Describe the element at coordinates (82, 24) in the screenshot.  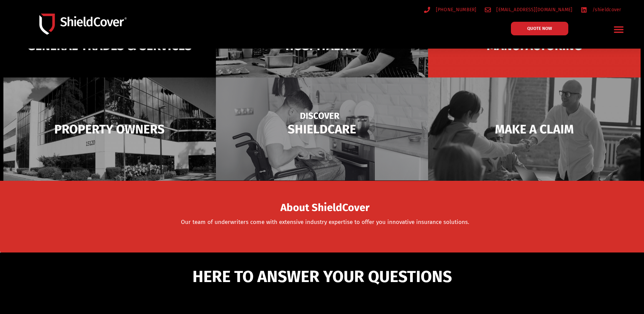
I see `img: Shield-Cover-Underwriting-Australia-logo-full` at that location.